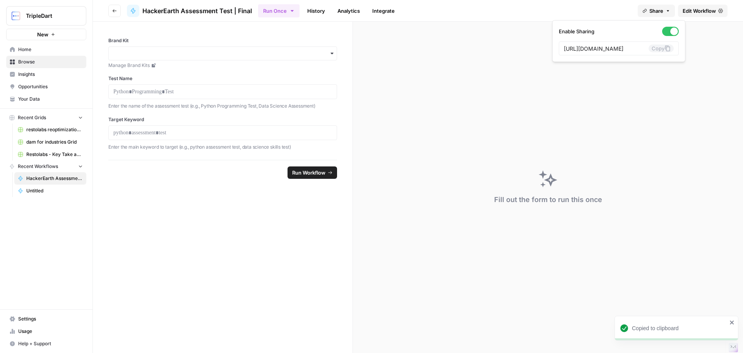  What do you see at coordinates (50, 319) in the screenshot?
I see `span: Settings` at bounding box center [50, 319].